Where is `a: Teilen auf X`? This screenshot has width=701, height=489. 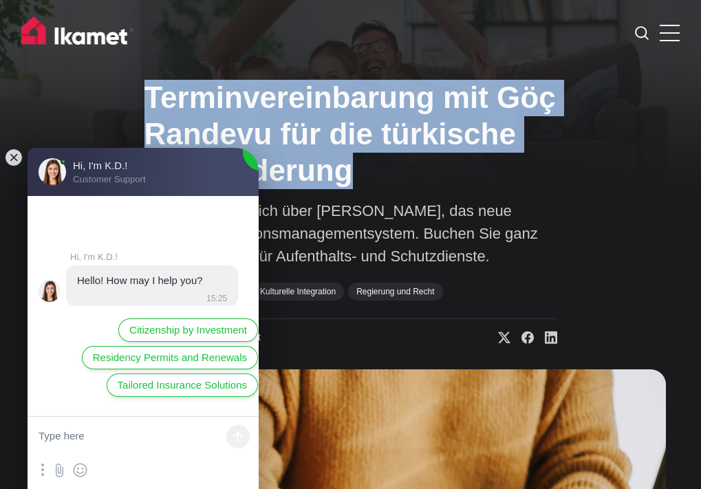 a: Teilen auf X is located at coordinates (499, 338).